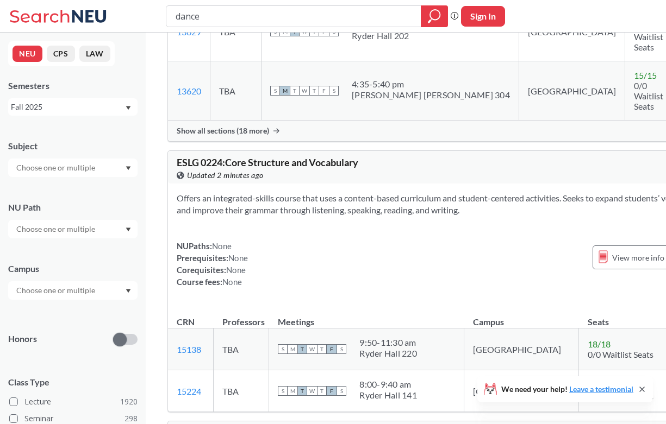 Image resolution: width=666 pixels, height=424 pixels. What do you see at coordinates (73, 86) in the screenshot?
I see `div: Semesters` at bounding box center [73, 86].